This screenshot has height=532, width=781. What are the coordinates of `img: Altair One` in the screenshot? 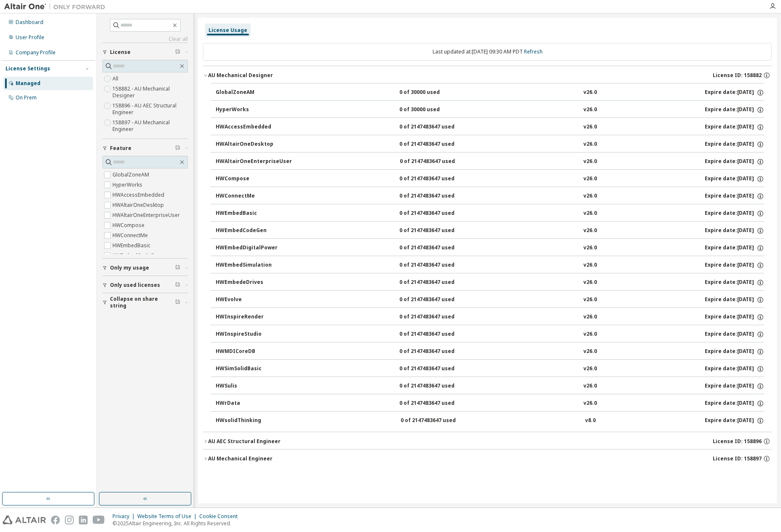 It's located at (57, 7).